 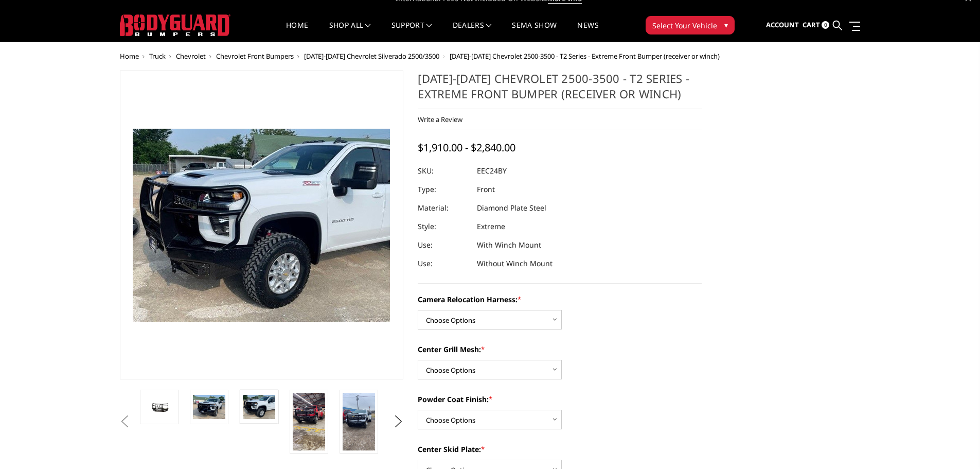 What do you see at coordinates (254, 56) in the screenshot?
I see `span: Chevrolet Front Bumpers` at bounding box center [254, 56].